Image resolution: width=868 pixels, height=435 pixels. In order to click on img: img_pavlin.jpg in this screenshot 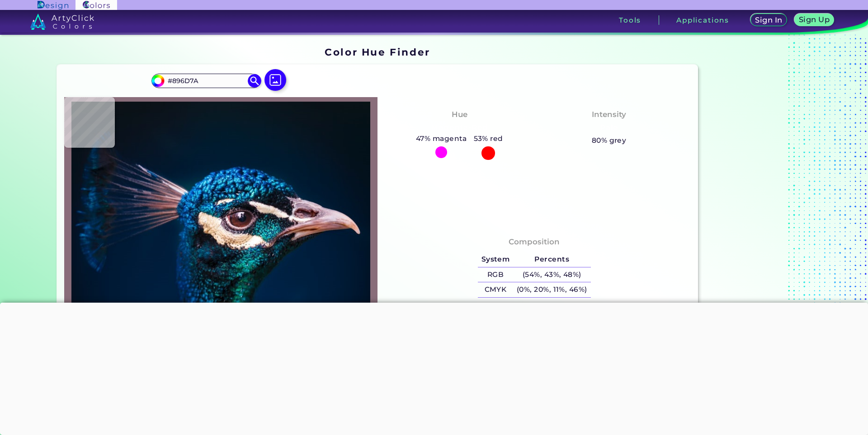, I will do `click(221, 256)`.